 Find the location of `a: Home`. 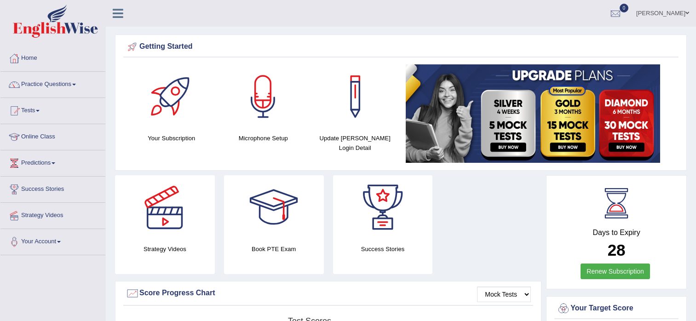

a: Home is located at coordinates (53, 57).